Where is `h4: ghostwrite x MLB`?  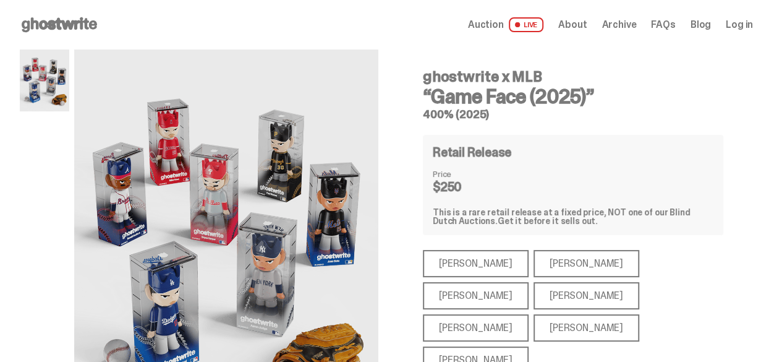
h4: ghostwrite x MLB is located at coordinates (573, 77).